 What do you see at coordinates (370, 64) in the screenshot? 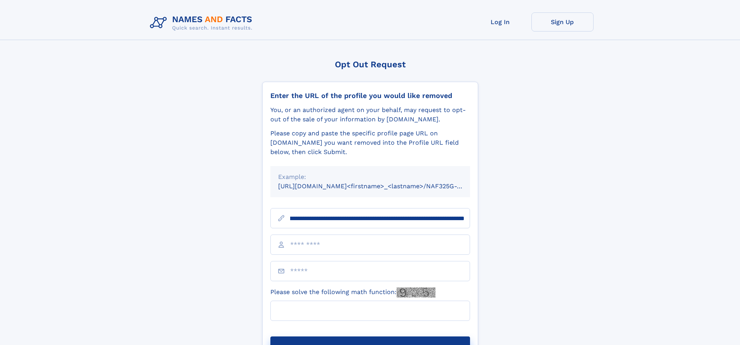
I see `div: Opt Out Request` at bounding box center [370, 64].